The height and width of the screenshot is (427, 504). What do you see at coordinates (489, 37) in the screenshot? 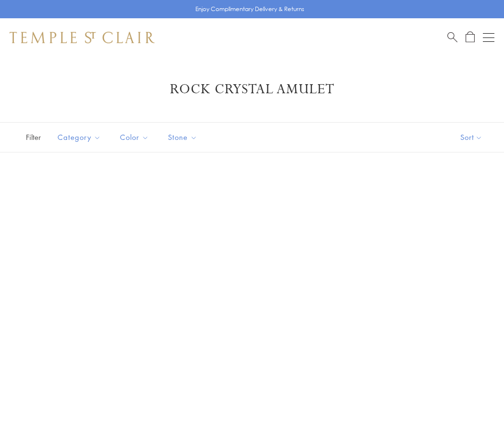
I see `button: Open navigation` at bounding box center [489, 37].